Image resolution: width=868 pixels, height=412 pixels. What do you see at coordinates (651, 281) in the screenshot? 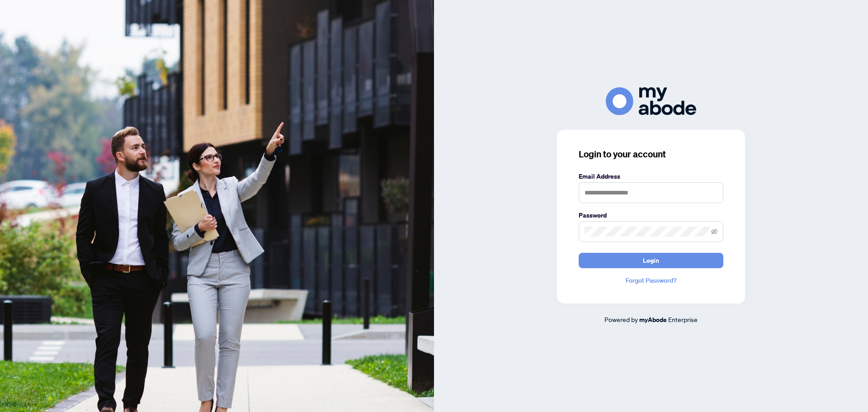
I see `a: Forgot Password?` at bounding box center [651, 281].